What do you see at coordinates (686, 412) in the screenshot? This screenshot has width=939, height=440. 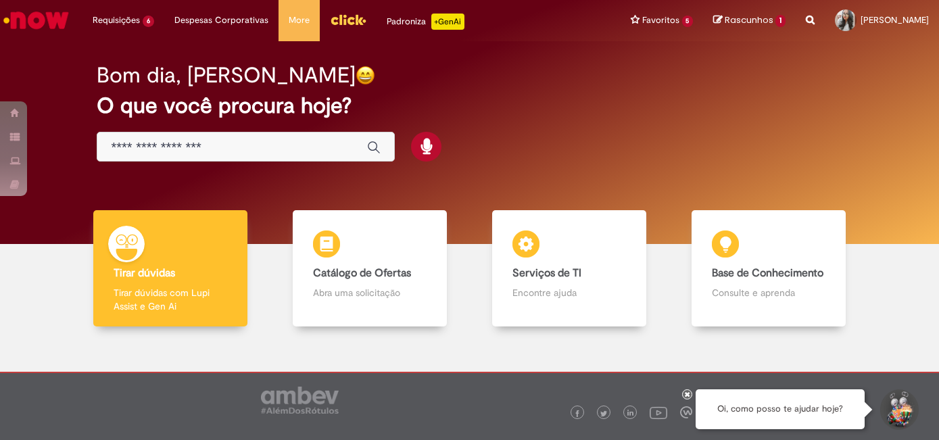 I see `img: logo_footer_workplace.png` at bounding box center [686, 412].